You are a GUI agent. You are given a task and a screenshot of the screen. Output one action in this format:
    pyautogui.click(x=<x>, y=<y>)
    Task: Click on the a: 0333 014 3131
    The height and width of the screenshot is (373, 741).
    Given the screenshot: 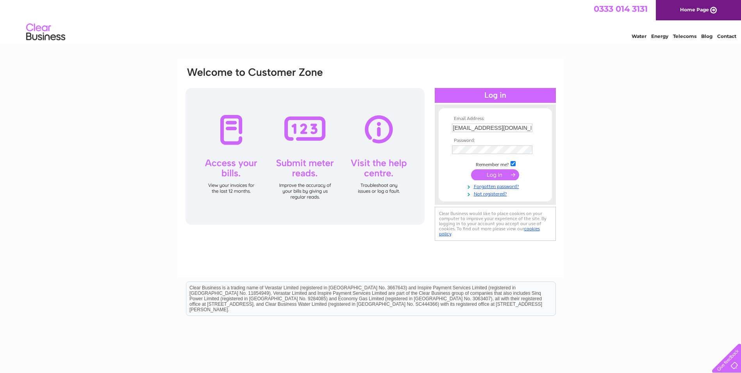 What is the action you would take?
    pyautogui.click(x=621, y=9)
    